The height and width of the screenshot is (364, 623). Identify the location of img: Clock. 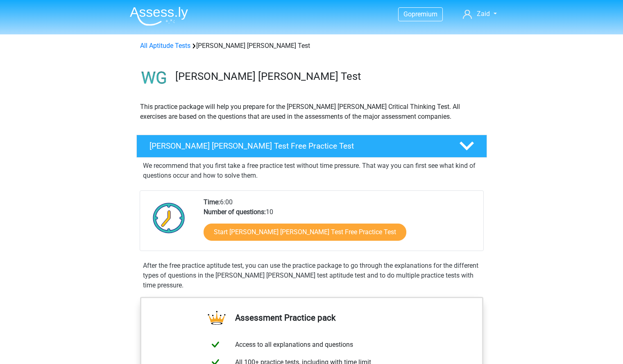
(168, 218).